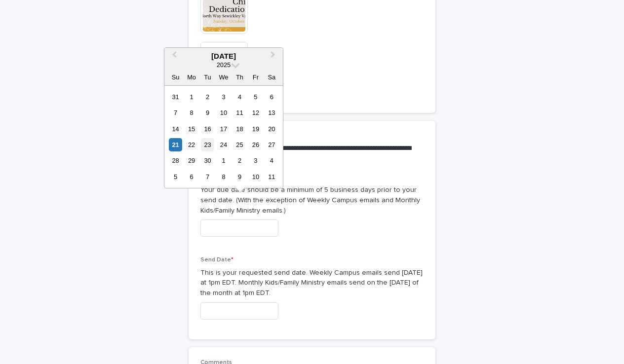 The width and height of the screenshot is (624, 364). Describe the element at coordinates (207, 77) in the screenshot. I see `div: Tu` at that location.